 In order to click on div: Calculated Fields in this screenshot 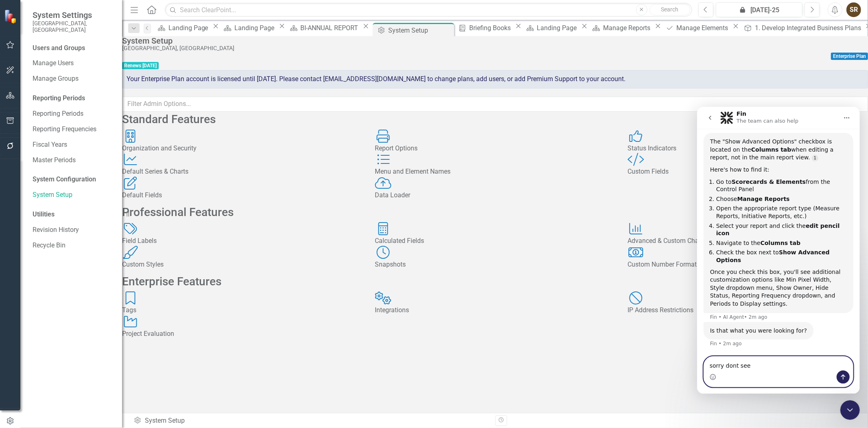, I will do `click(495, 240)`.